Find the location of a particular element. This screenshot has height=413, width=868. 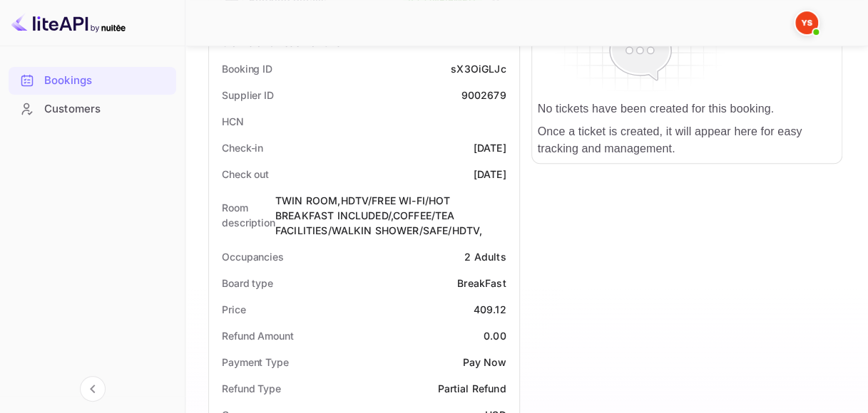

div: 9002679 is located at coordinates (483, 95).